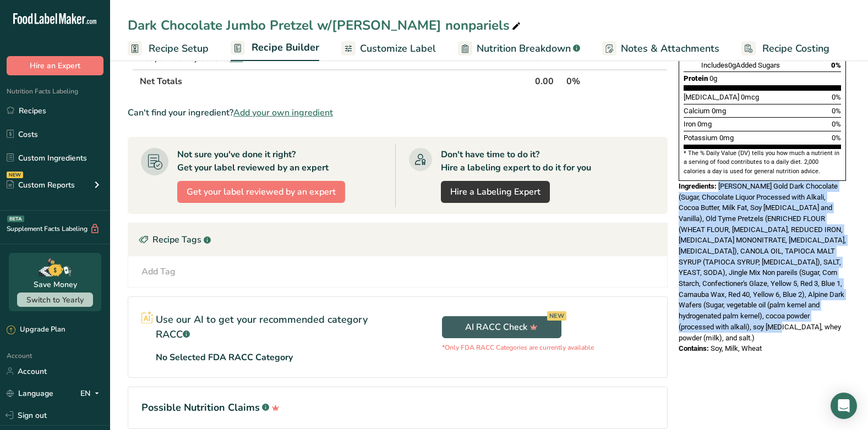 The height and width of the screenshot is (430, 868). Describe the element at coordinates (16, 219) in the screenshot. I see `div: BETA` at that location.